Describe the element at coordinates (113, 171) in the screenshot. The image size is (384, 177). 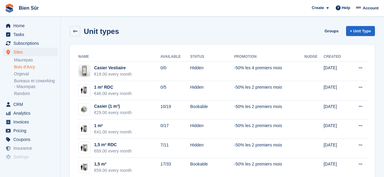
I see `div: €59.00 every month` at that location.